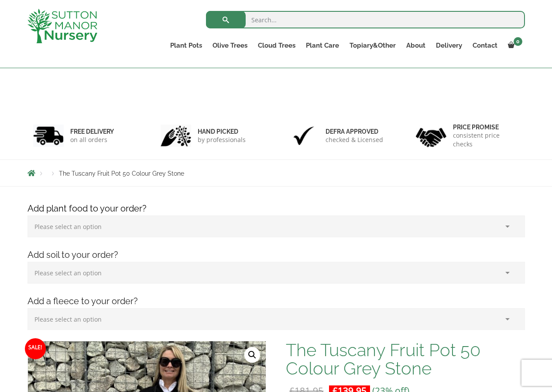 The image size is (552, 392). What do you see at coordinates (355, 140) in the screenshot?
I see `p: checked & Licensed` at bounding box center [355, 140].